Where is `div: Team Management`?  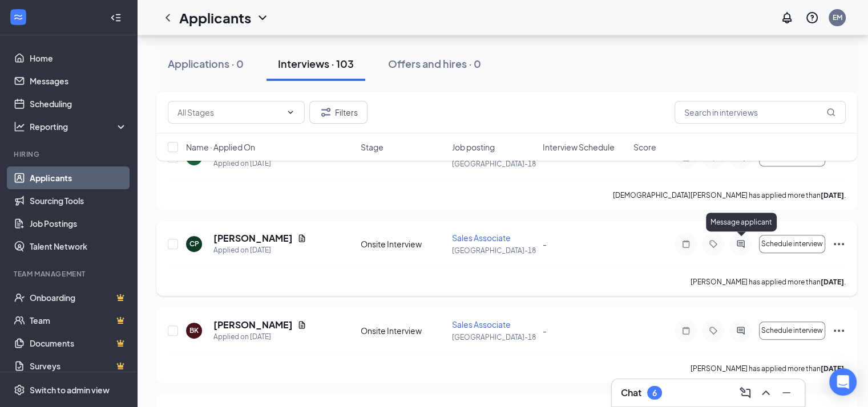 div: Team Management is located at coordinates (69, 273).